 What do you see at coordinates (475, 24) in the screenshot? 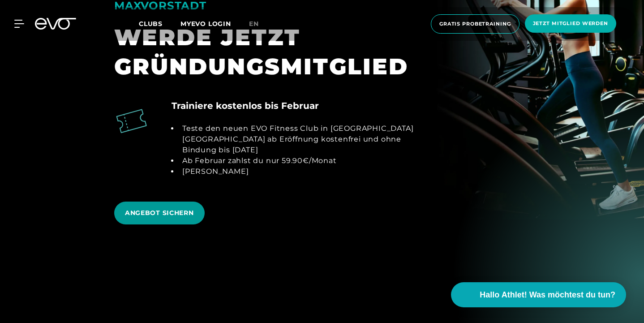
I see `a: Gratis Probetraining` at bounding box center [475, 24].